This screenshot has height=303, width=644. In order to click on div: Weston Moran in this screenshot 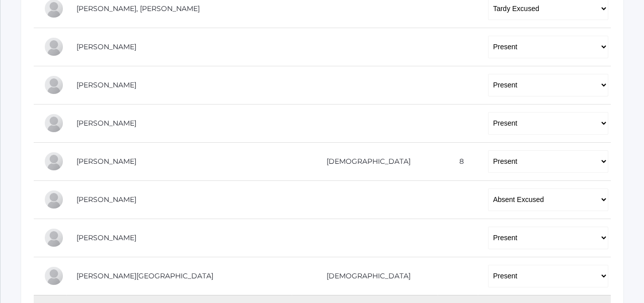, I will do `click(54, 200)`.